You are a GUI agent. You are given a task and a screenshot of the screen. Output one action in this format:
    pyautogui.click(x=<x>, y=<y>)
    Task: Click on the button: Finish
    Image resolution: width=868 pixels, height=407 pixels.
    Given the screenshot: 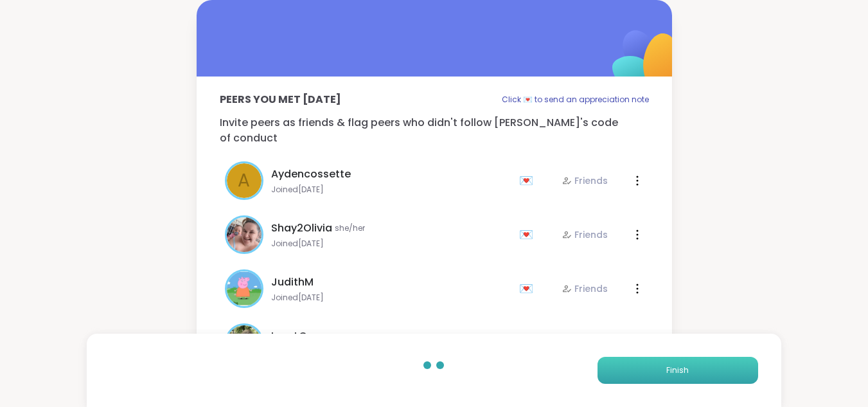 What is the action you would take?
    pyautogui.click(x=678, y=370)
    